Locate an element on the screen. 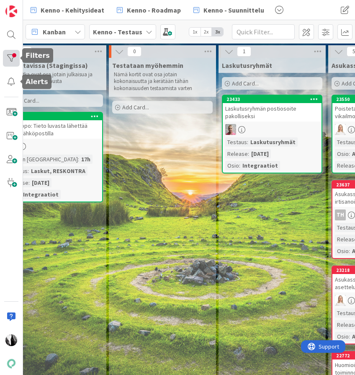 Image resolution: width=355 pixels, height=375 pixels. span: 1x is located at coordinates (195, 32).